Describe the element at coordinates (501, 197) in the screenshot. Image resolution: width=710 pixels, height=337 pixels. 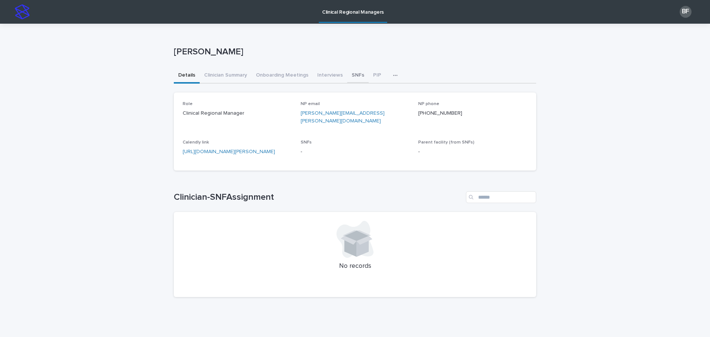
I see `div: Search` at that location.